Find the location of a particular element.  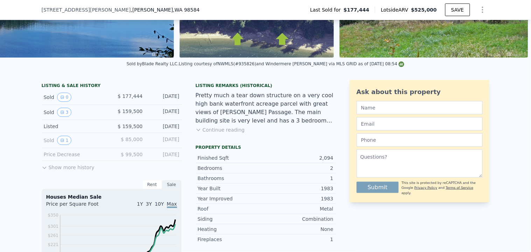

div: Price Decrease is located at coordinates (75, 154).